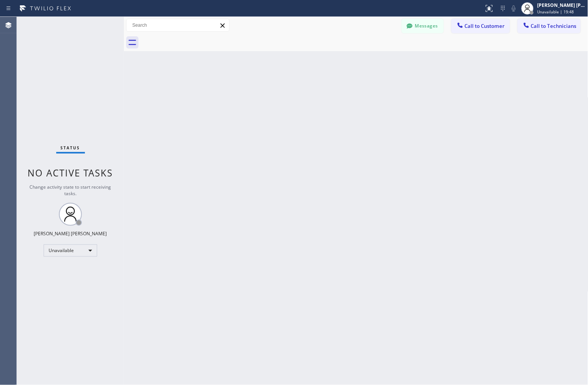 The height and width of the screenshot is (385, 588). Describe the element at coordinates (178, 26) in the screenshot. I see `input: Search` at that location.